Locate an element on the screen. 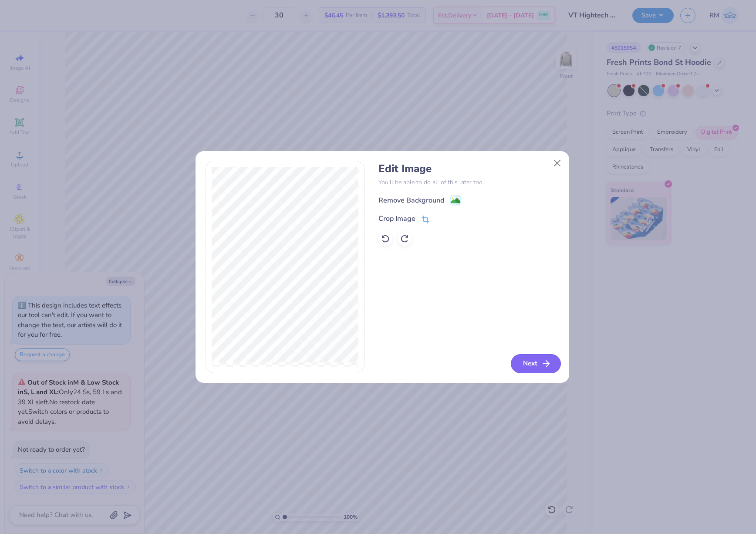 The image size is (756, 534). div: Crop Image is located at coordinates (397, 219).